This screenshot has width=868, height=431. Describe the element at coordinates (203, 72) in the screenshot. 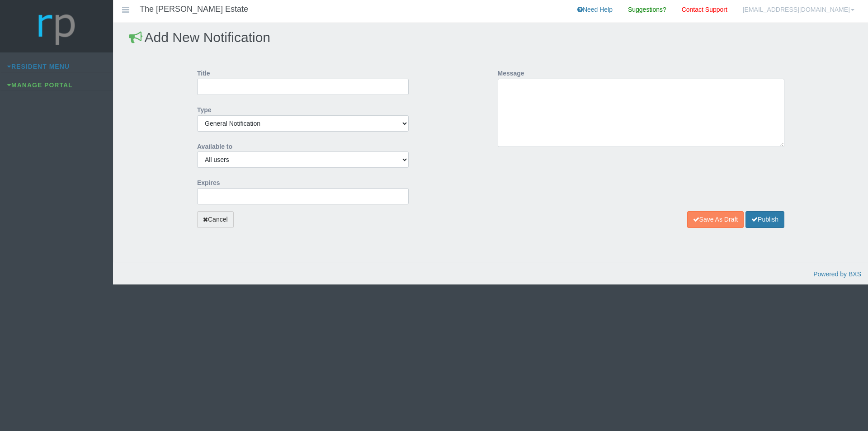

I see `label: Title` at that location.